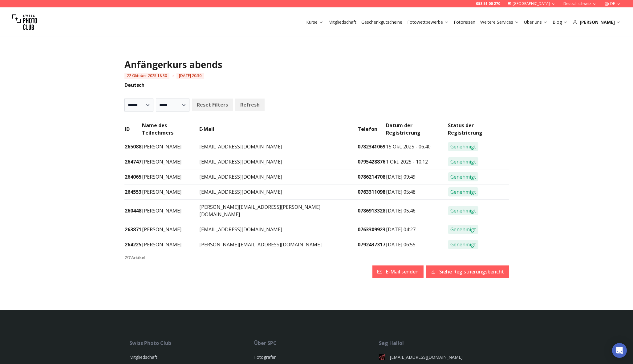  What do you see at coordinates (499, 22) in the screenshot?
I see `button: Weitere Services` at bounding box center [499, 22].